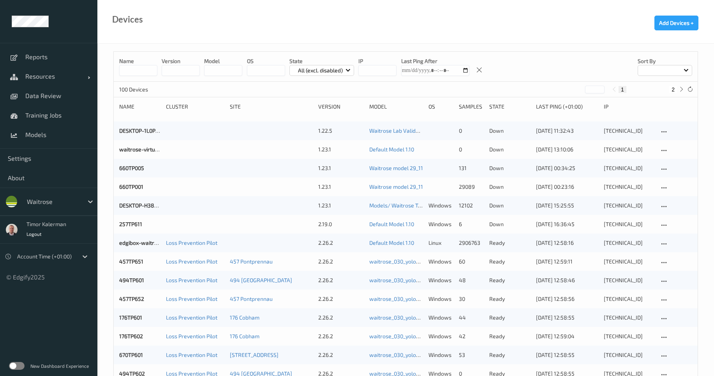  What do you see at coordinates (142, 131) in the screenshot?
I see `a: DESKTOP-1L0PT8G` at bounding box center [142, 131].